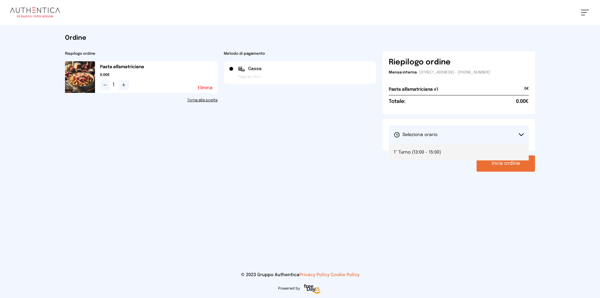 This screenshot has width=600, height=298. What do you see at coordinates (345, 275) in the screenshot?
I see `a: Cookie Policy` at bounding box center [345, 275].